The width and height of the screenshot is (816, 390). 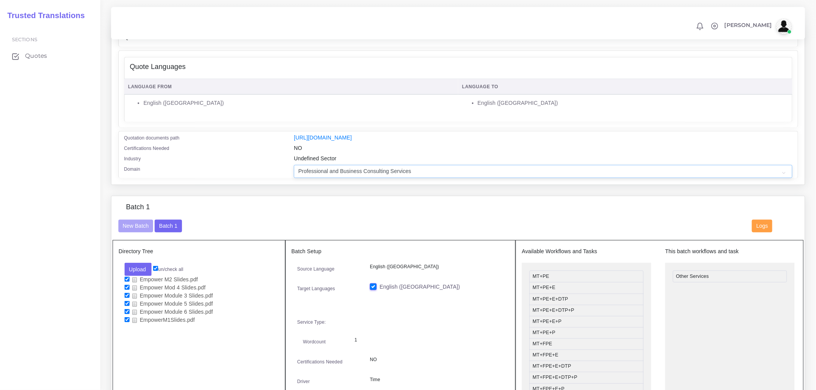 What do you see at coordinates (50, 56) in the screenshot?
I see `a: Quotes` at bounding box center [50, 56].